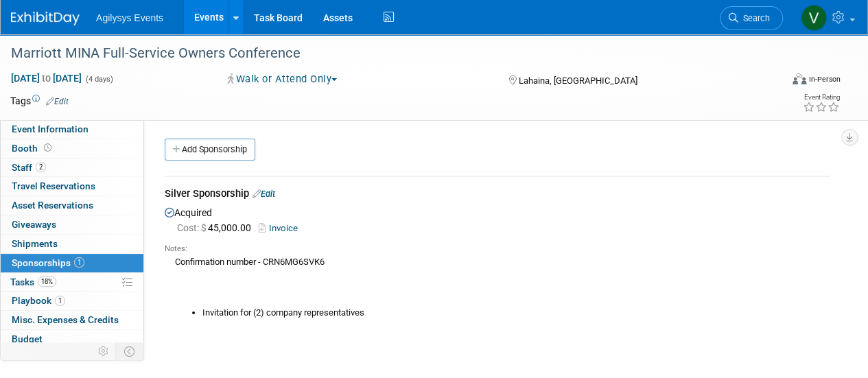 This screenshot has height=378, width=868. I want to click on span: to, so click(46, 79).